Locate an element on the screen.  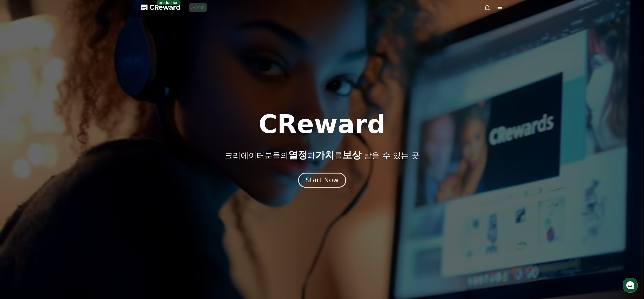
div: Start Now is located at coordinates (322, 180).